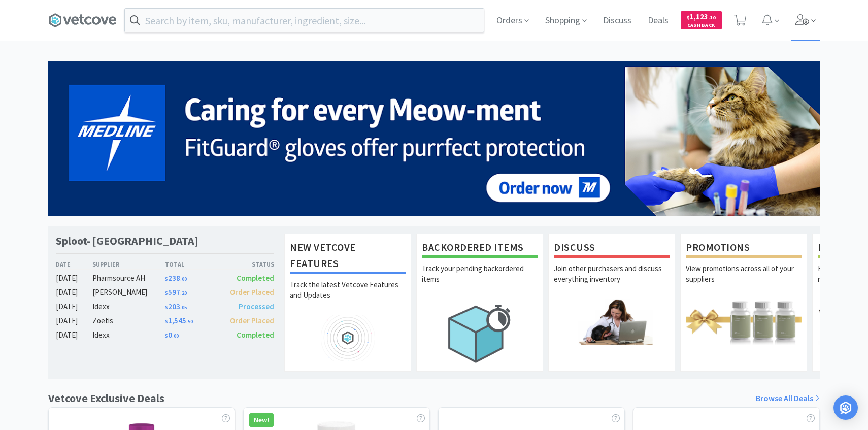 The image size is (868, 430). Describe the element at coordinates (129, 278) in the screenshot. I see `div: Pharmsource AH` at that location.